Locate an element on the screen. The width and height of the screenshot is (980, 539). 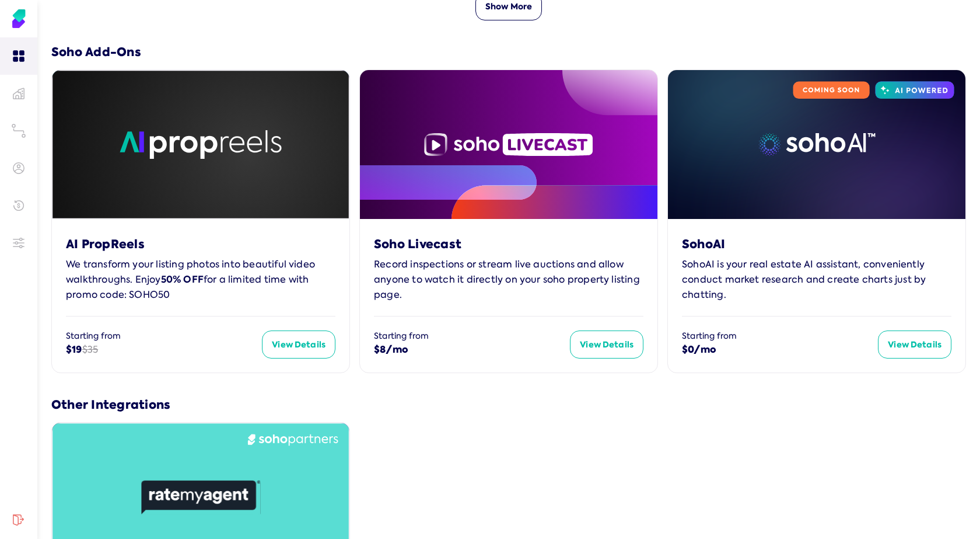
div: SohoAI is located at coordinates (816, 244).